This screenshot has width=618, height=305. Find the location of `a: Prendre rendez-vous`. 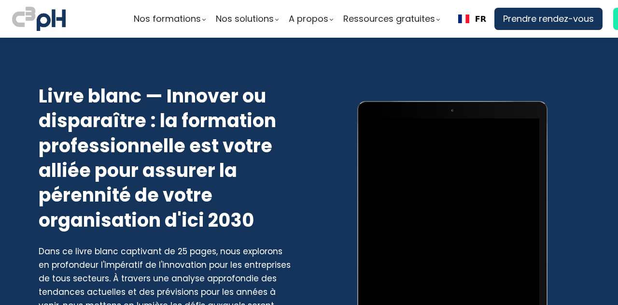

a: Prendre rendez-vous is located at coordinates (548, 19).